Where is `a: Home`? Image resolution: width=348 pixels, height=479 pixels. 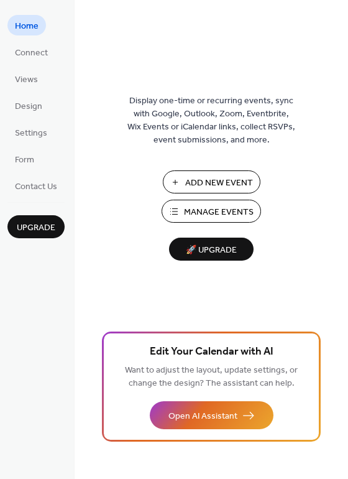
a: Home is located at coordinates (27, 25).